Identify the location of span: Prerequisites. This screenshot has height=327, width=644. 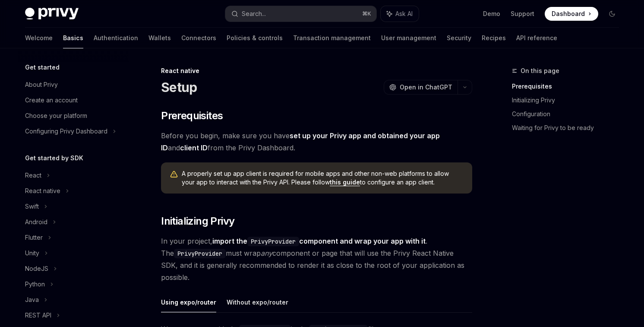
(191, 116).